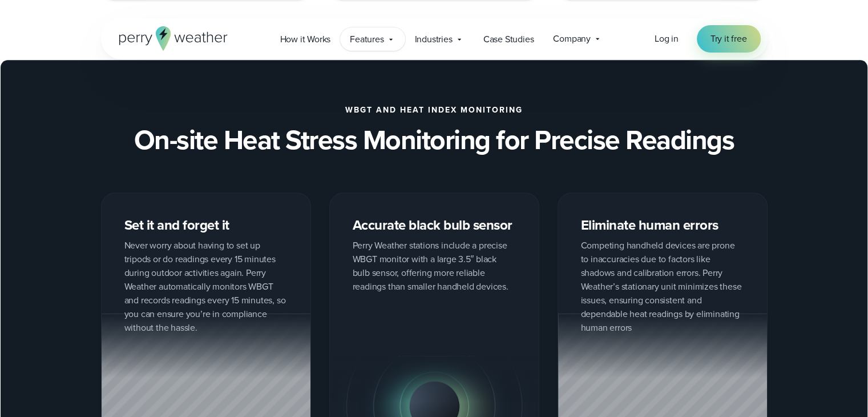 This screenshot has width=868, height=417. I want to click on a: Log in, so click(667, 38).